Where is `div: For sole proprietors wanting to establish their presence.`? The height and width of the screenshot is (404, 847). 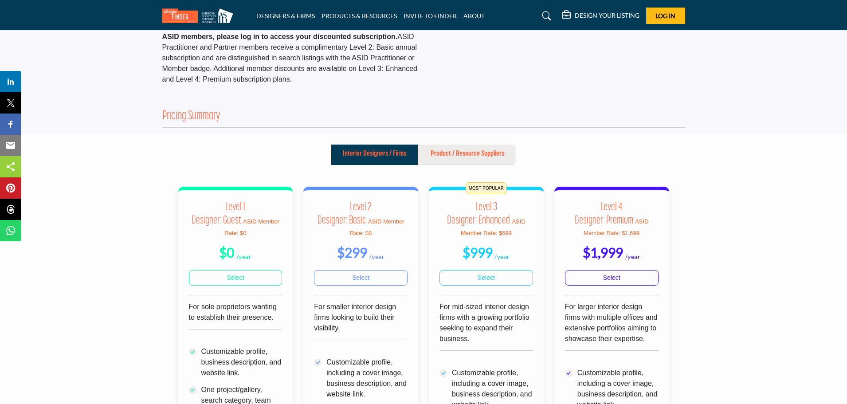 div: For sole proprietors wanting to establish their presence. is located at coordinates (235, 324).